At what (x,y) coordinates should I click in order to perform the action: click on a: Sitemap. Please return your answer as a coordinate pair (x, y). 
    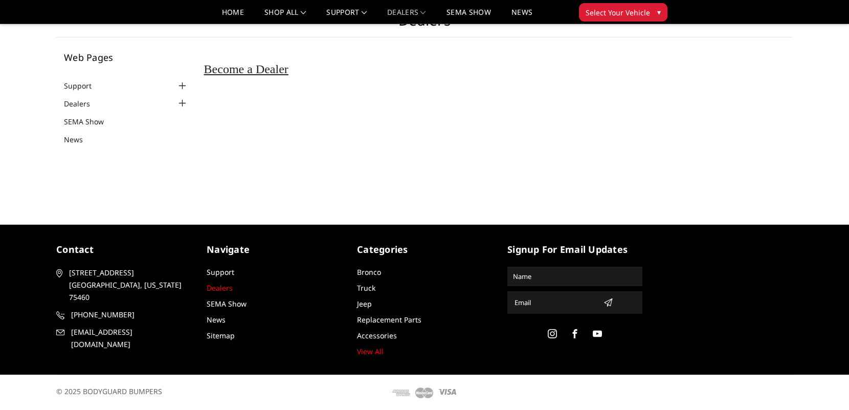
    Looking at the image, I should click on (221, 335).